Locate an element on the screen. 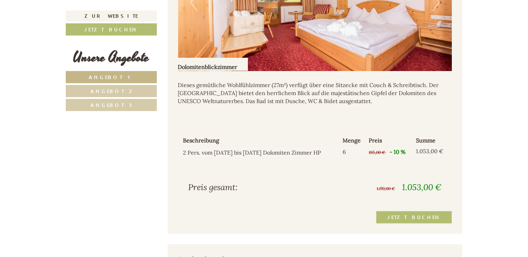  span: 1.053,00 € is located at coordinates (422, 187).